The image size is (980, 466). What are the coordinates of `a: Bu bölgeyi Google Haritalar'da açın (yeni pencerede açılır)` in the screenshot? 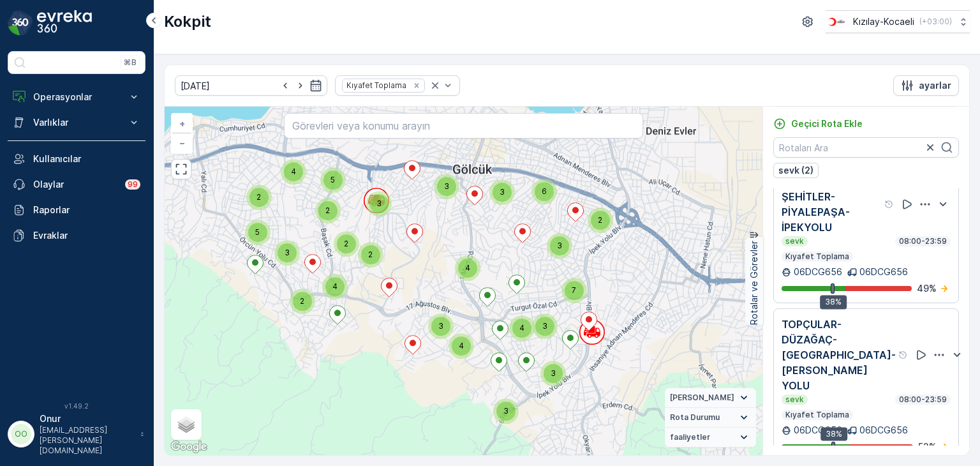 It's located at (189, 447).